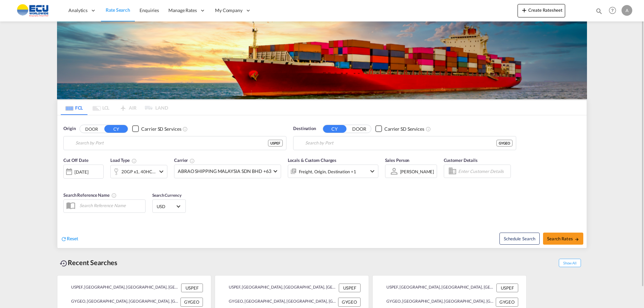  Describe the element at coordinates (114, 195) in the screenshot. I see `md-icon: Your search will be saved by the below given name` at that location.